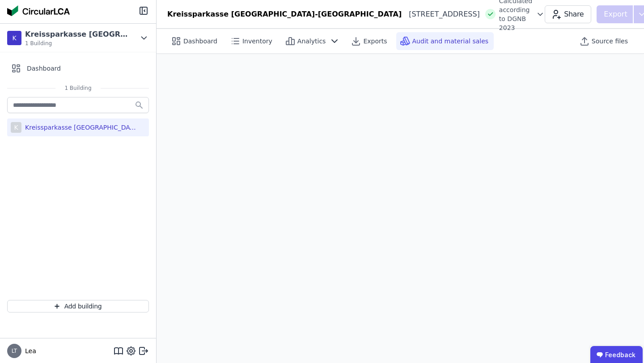 This screenshot has width=644, height=363. Describe the element at coordinates (450, 41) in the screenshot. I see `span: Audit and material sales` at that location.